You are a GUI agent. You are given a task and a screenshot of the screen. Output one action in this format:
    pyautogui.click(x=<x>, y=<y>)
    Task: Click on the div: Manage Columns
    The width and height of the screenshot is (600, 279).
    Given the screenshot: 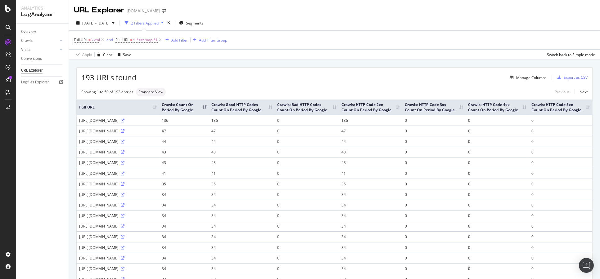 What is the action you would take?
    pyautogui.click(x=531, y=78)
    